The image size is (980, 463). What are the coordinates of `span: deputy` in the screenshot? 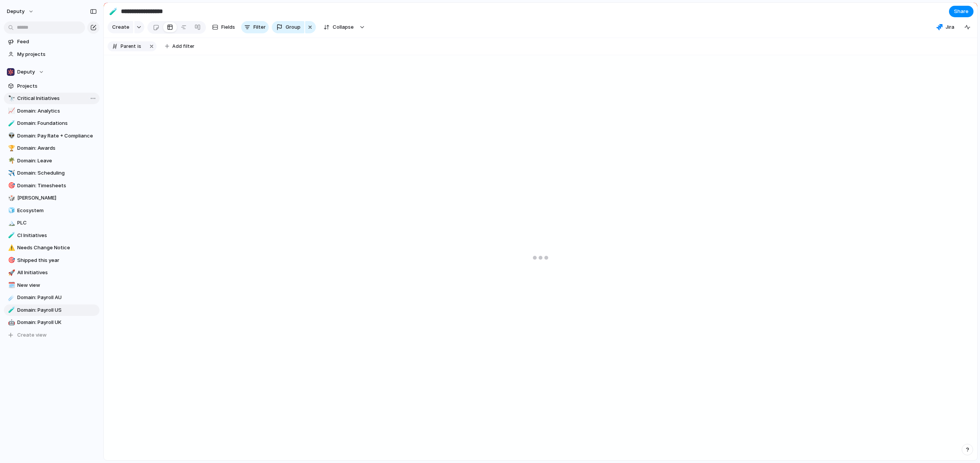 It's located at (16, 11).